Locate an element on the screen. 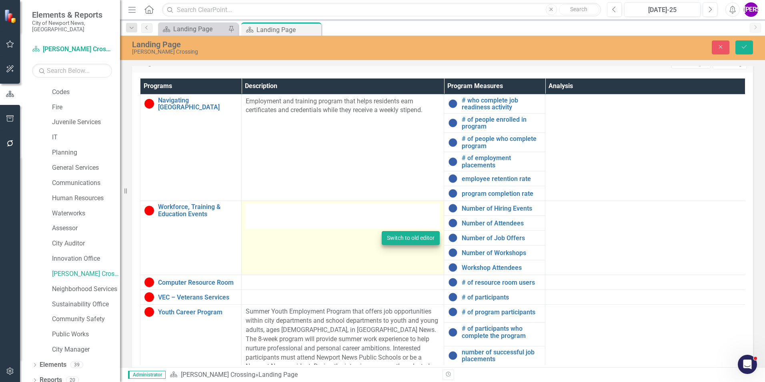 The image size is (765, 382). a: Codes is located at coordinates (86, 92).